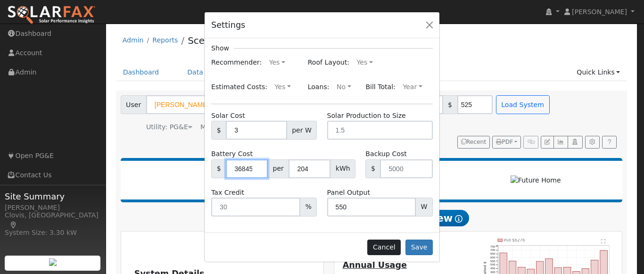 Image resolution: width=644 pixels, height=274 pixels. What do you see at coordinates (366, 115) in the screenshot?
I see `label: Solar Production to Size` at bounding box center [366, 115].